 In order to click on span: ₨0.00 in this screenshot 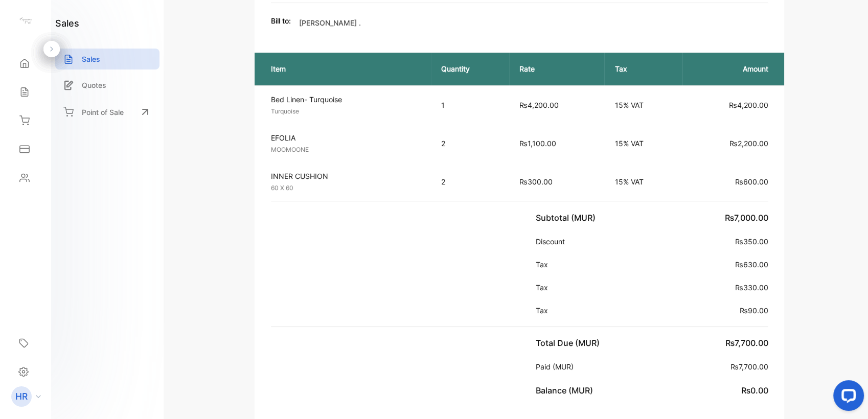, I will do `click(754, 390)`.